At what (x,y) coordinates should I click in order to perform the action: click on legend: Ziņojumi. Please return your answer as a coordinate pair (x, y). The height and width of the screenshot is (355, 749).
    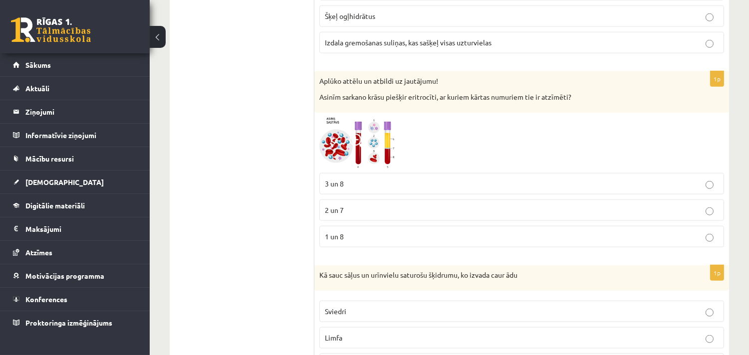
    Looking at the image, I should click on (81, 112).